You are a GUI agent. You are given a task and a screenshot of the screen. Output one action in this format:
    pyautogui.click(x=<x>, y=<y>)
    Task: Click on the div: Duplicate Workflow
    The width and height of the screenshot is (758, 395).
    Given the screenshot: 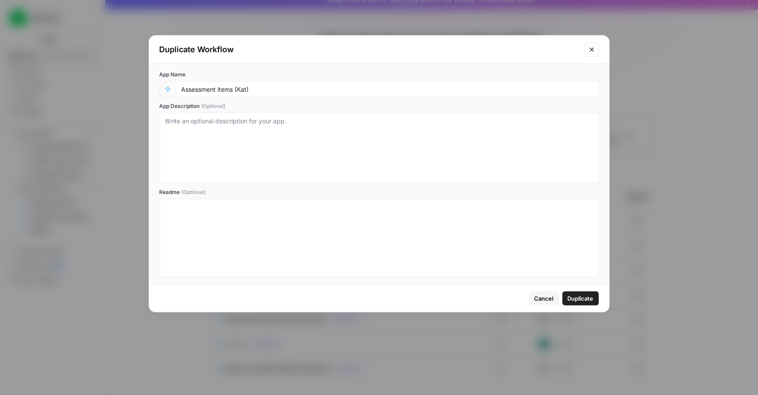 What is the action you would take?
    pyautogui.click(x=370, y=50)
    